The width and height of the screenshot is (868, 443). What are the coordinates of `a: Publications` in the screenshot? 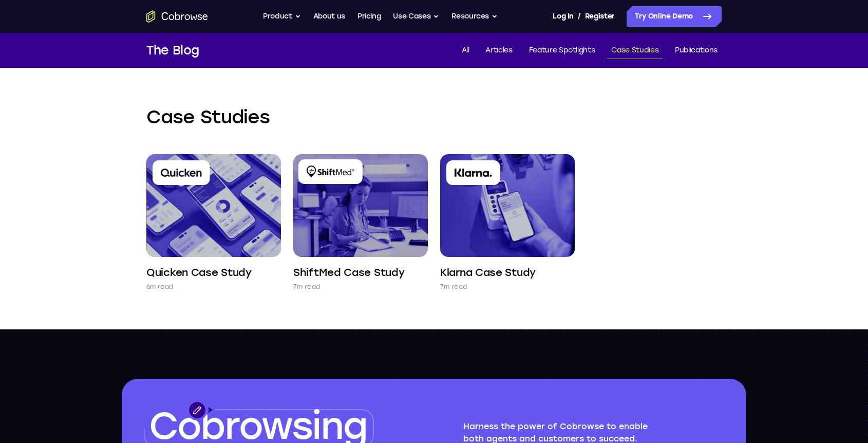 It's located at (696, 51).